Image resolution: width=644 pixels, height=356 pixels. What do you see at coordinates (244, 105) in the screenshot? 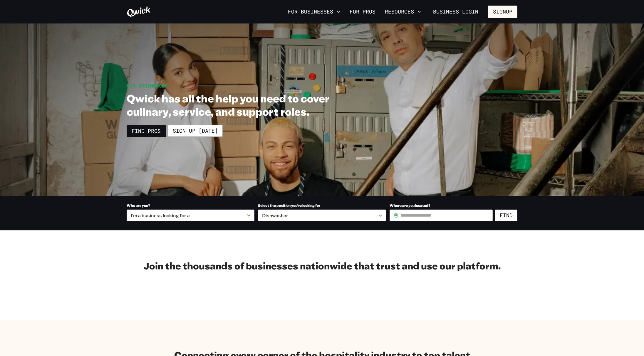
I see `h1: Qwick has all the help you need to cover culinary, service, and support roles.` at bounding box center [244, 105].